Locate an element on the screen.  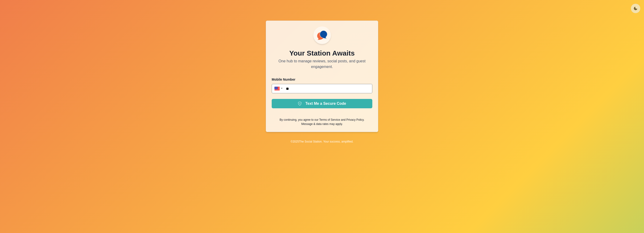
p: Your Station Awaits is located at coordinates (322, 53).